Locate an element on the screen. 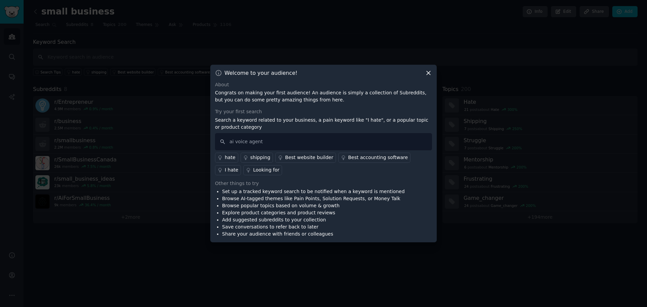 This screenshot has height=307, width=647. li: Add suggested subreddits to your collection is located at coordinates (313, 220).